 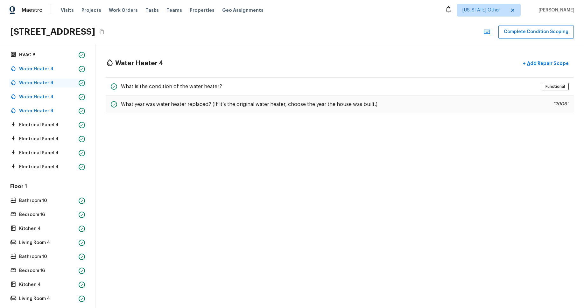 I want to click on button: +Add Repair Scope, so click(x=546, y=63).